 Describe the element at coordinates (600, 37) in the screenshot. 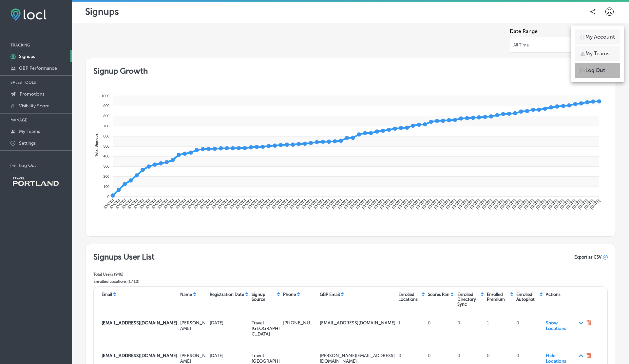

I see `p: My Account` at that location.